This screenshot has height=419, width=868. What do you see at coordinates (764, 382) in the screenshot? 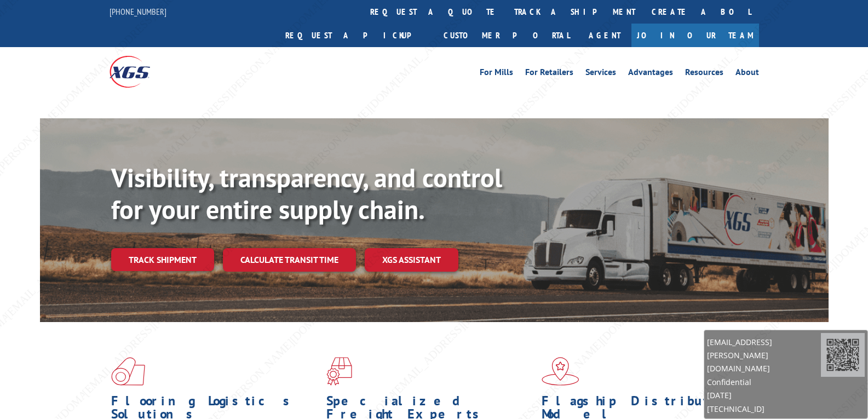
I see `span: Confidential` at bounding box center [764, 382].